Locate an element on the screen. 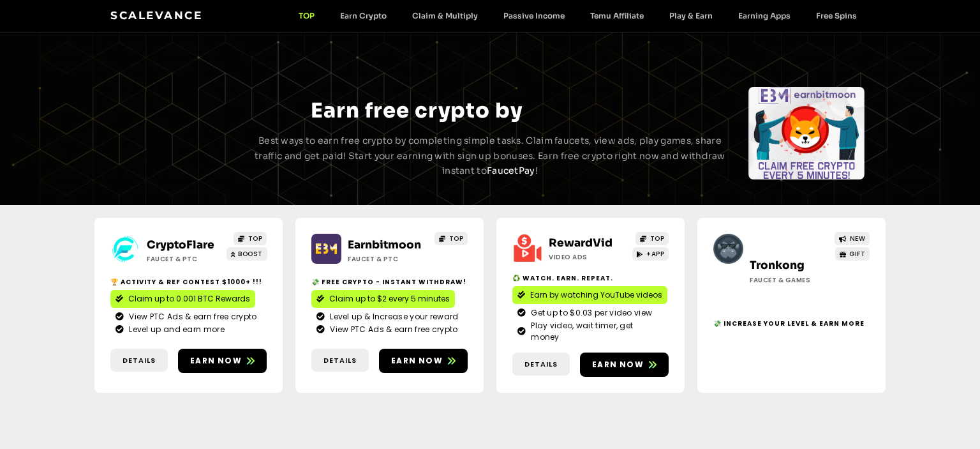 The image size is (980, 449). a: Earning Apps is located at coordinates (765, 15).